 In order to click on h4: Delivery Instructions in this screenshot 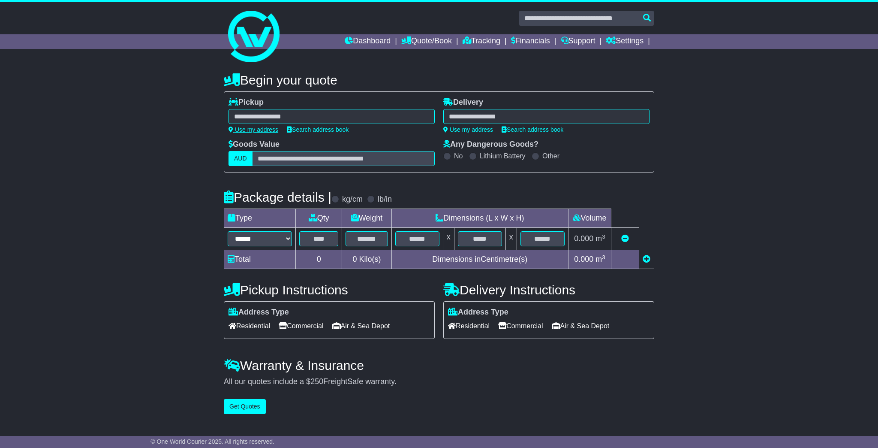, I will do `click(549, 289)`.